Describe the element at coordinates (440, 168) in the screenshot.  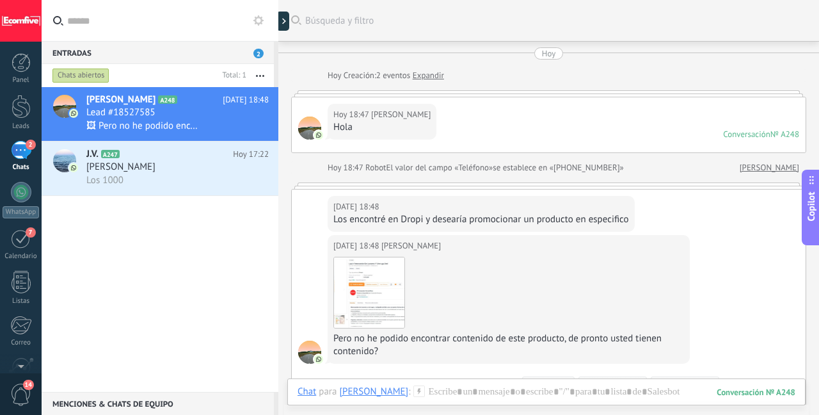
I see `span: El valor del campo «Teléfono»` at that location.